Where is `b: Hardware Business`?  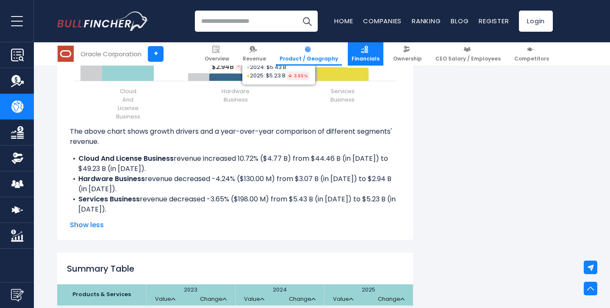 b: Hardware Business is located at coordinates (111, 179).